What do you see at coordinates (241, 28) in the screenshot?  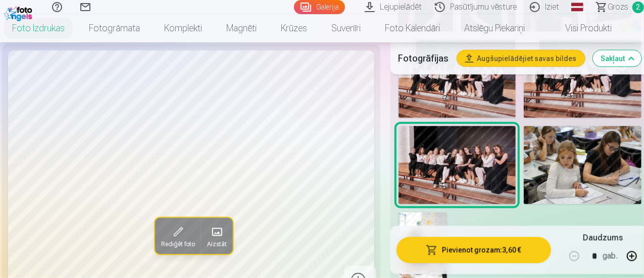 I see `a: Magnēti` at bounding box center [241, 28].